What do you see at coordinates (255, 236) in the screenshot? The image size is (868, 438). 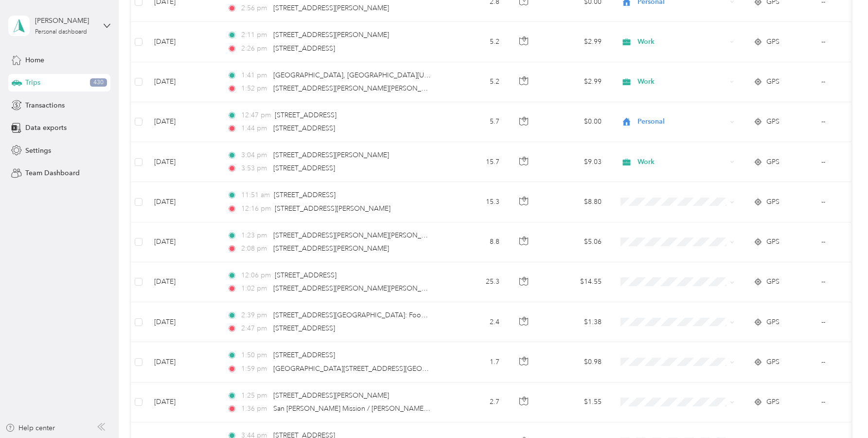 I see `span: 1:23 pm` at bounding box center [255, 236].